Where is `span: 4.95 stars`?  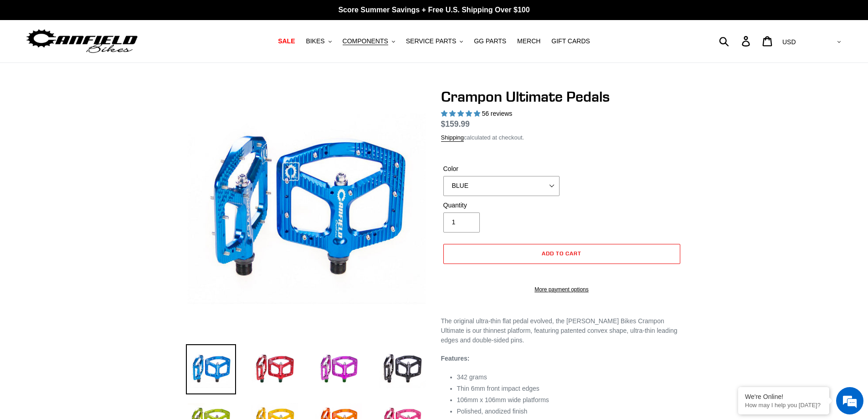 span: 4.95 stars is located at coordinates (462, 113).